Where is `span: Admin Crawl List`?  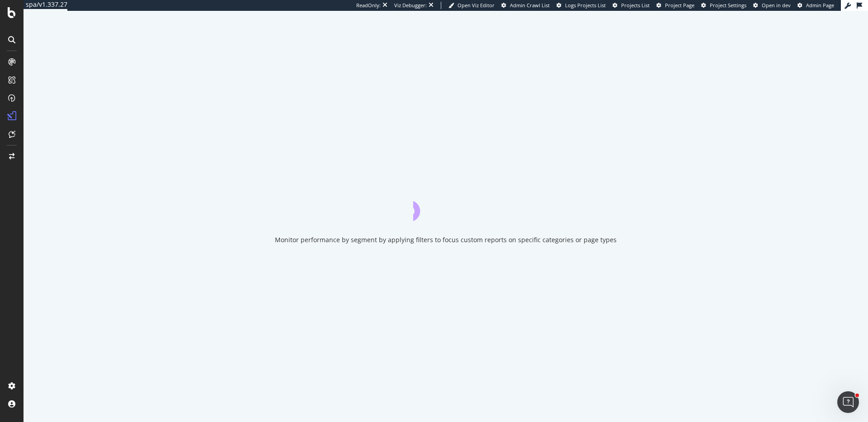 span: Admin Crawl List is located at coordinates (530, 5).